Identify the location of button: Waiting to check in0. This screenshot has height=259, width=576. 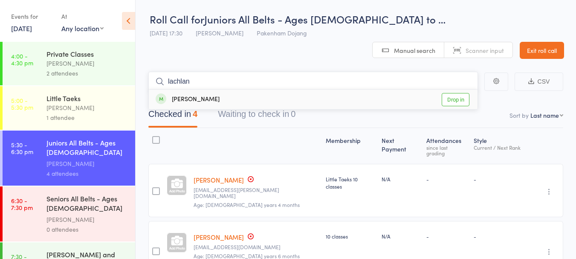
(257, 116).